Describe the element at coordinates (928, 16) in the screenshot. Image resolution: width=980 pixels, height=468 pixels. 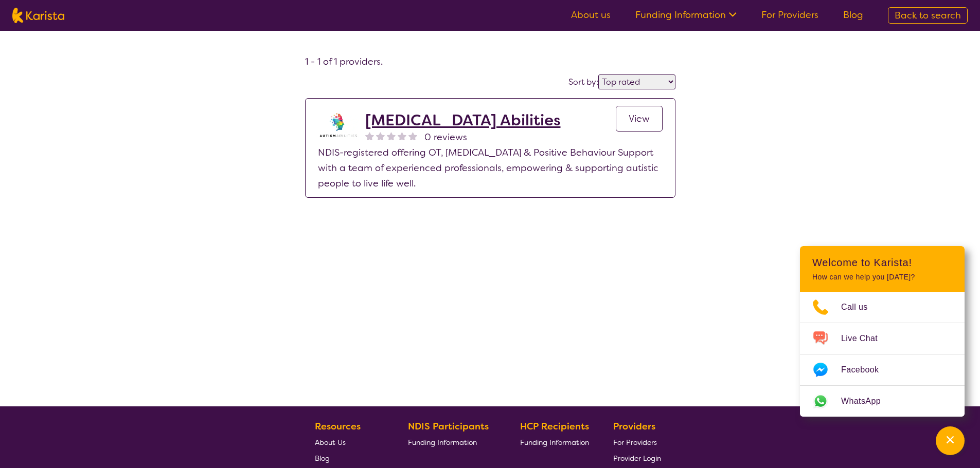
I see `a: Back to search` at that location.